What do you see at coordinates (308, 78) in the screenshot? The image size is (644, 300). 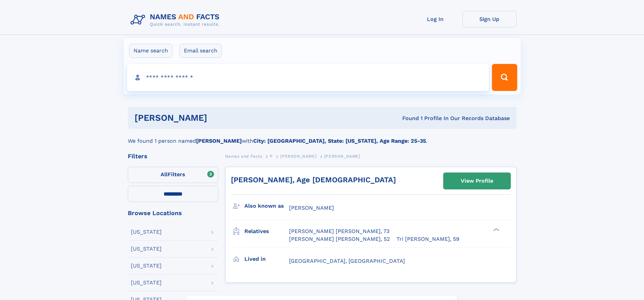 I see `input: search input` at bounding box center [308, 78].